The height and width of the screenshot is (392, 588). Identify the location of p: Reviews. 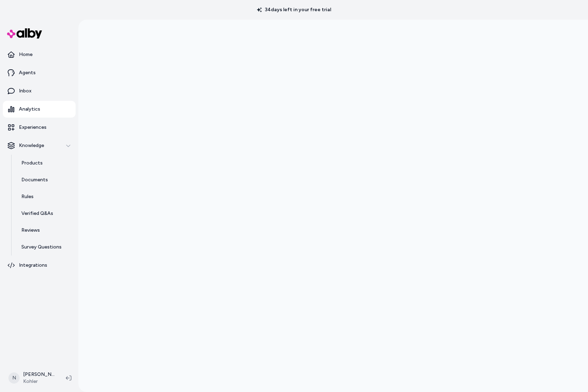
(30, 230).